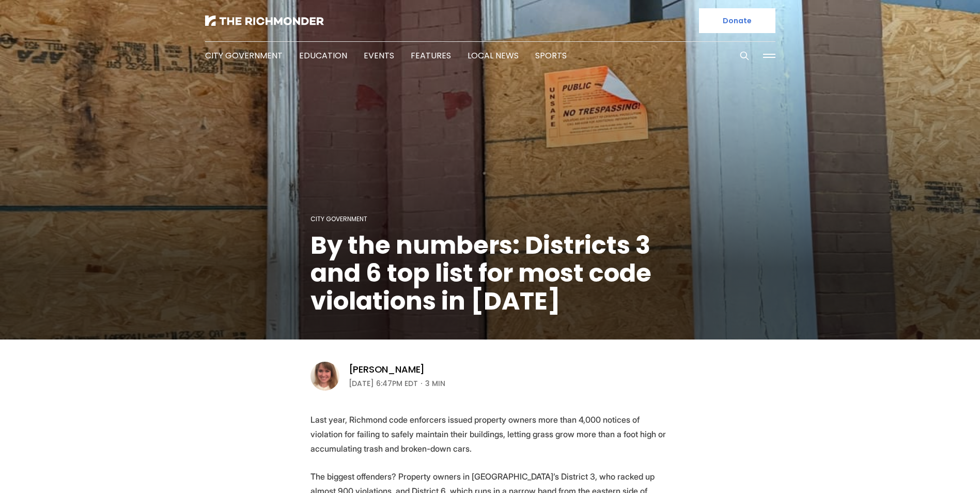 The height and width of the screenshot is (493, 980). Describe the element at coordinates (493, 56) in the screenshot. I see `a: Local News` at that location.